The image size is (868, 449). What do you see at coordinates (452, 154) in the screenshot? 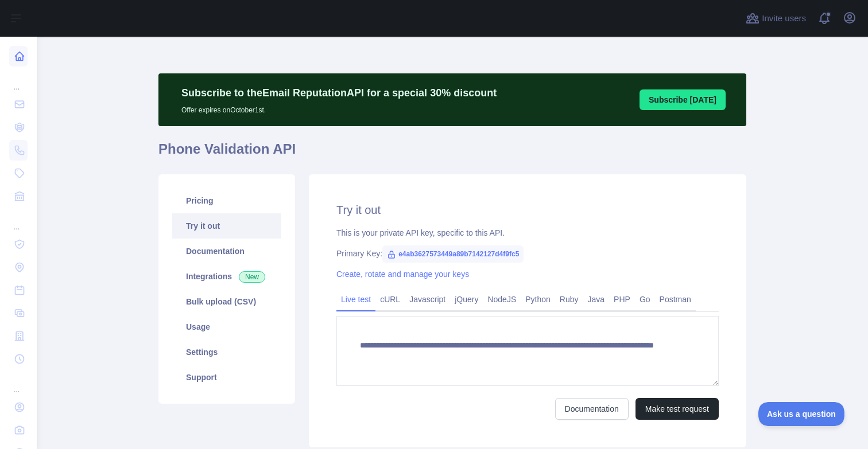
I see `h1: Phone Validation API` at bounding box center [452, 154].